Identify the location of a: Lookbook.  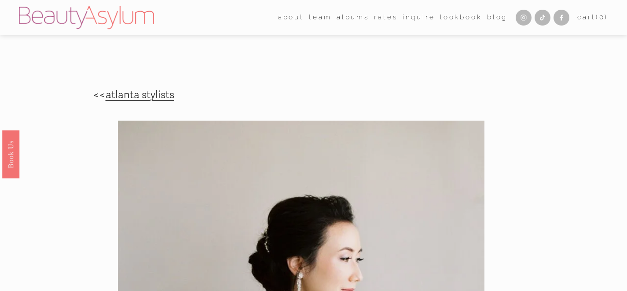
(461, 18).